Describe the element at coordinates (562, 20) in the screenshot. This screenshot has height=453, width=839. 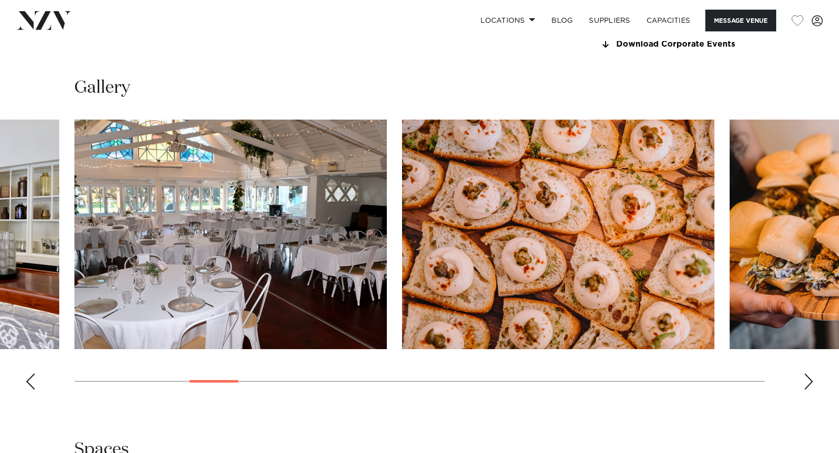
I see `a: BLOG` at that location.